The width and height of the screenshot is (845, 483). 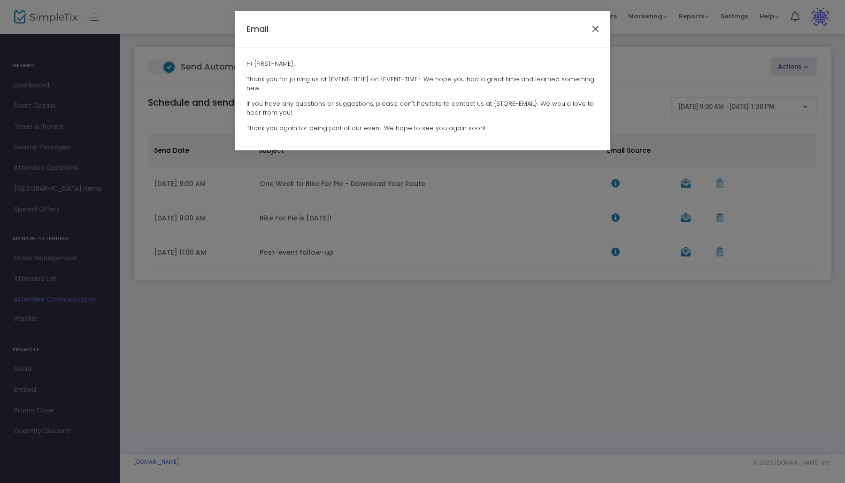 I want to click on p: Thank you for joining us at {EVENT-TITLE} on {EVENT-TIME}. We hope you had a great time and learn..., so click(x=423, y=84).